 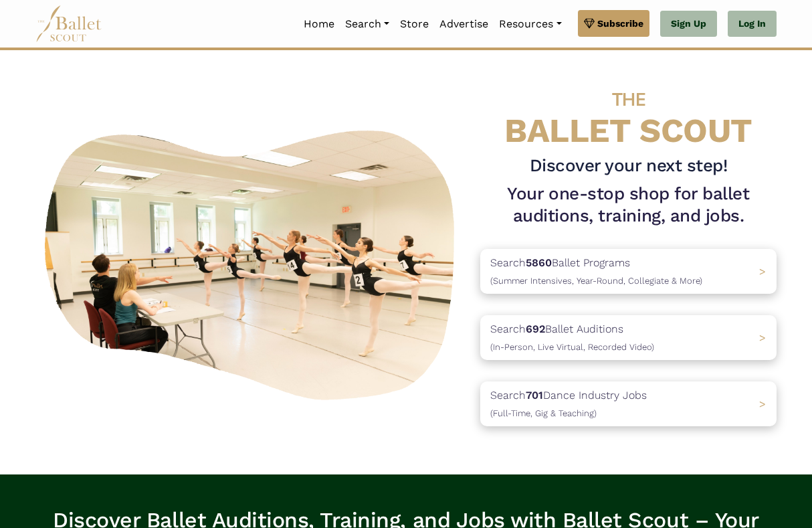 What do you see at coordinates (629, 337) in the screenshot?
I see `a: Search692Ballet Auditions(In-Person, Live Virtual, Recorded Video) >` at bounding box center [629, 337].